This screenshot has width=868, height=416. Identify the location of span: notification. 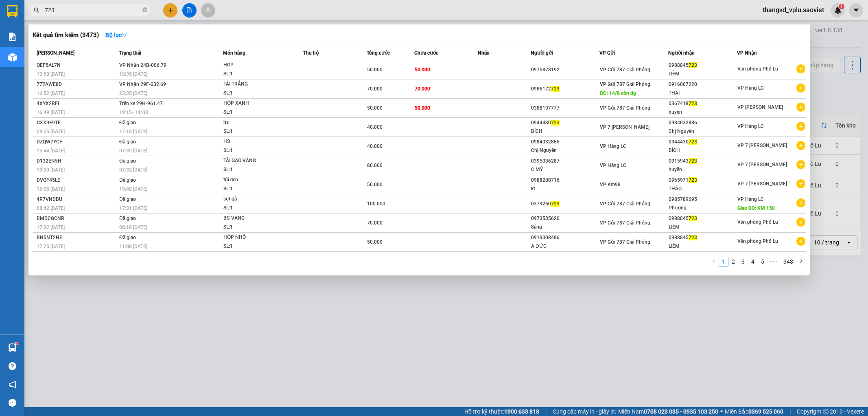
(12, 384).